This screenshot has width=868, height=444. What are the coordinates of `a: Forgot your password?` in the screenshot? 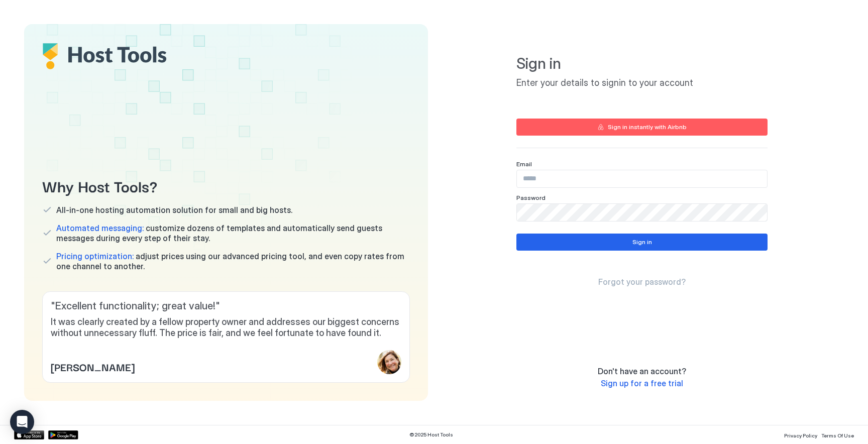 It's located at (642, 282).